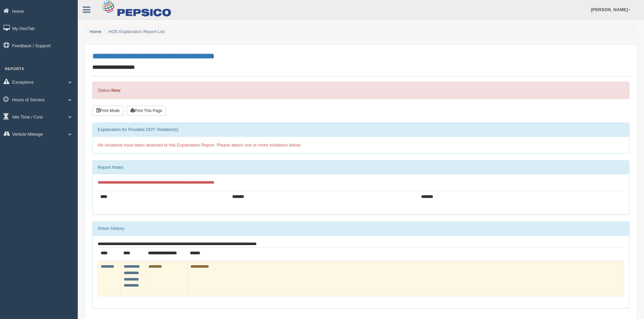  Describe the element at coordinates (361, 228) in the screenshot. I see `div: Driver History` at that location.